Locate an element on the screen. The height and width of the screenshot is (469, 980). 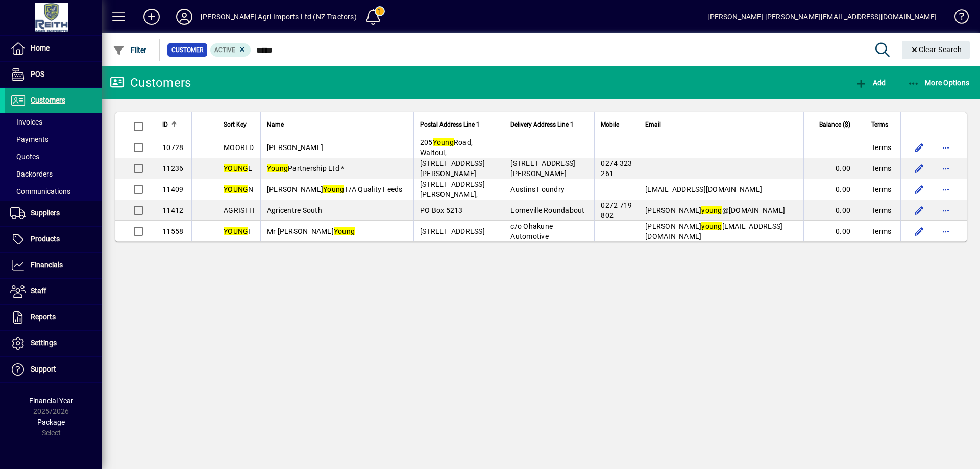
em: young is located at coordinates (711, 226).